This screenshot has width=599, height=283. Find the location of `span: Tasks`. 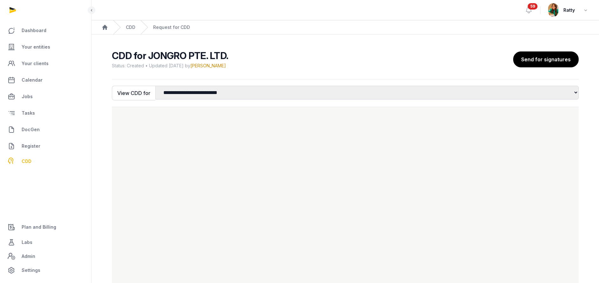

span: Tasks is located at coordinates (28, 113).